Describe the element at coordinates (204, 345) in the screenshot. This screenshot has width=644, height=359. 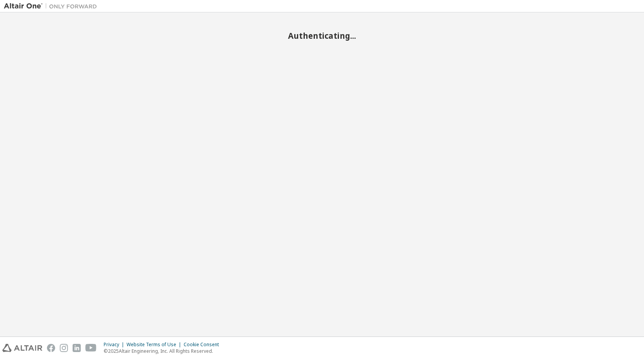
I see `div: Cookie Consent` at that location.